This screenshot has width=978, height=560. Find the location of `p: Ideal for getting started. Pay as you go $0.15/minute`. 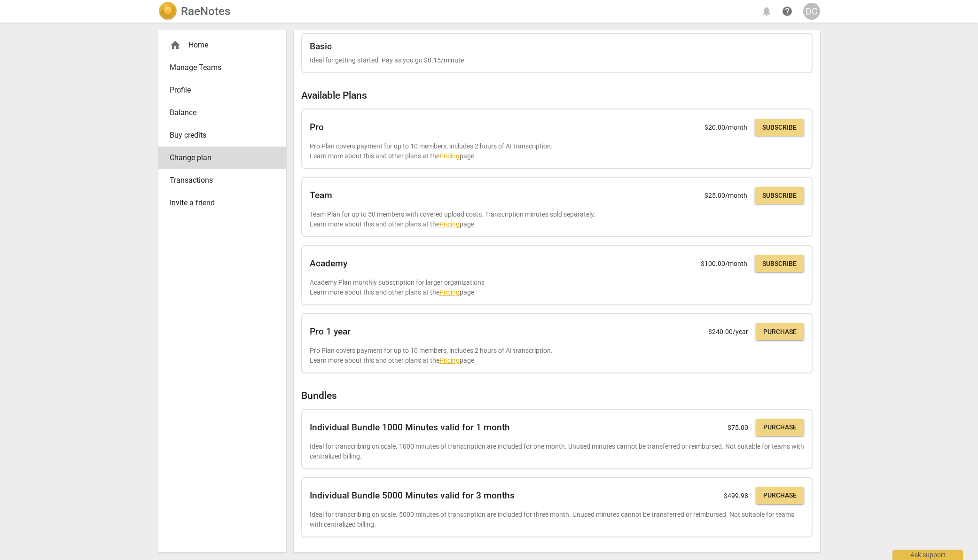

p: Ideal for getting started. Pay as you go $0.15/minute is located at coordinates (557, 60).